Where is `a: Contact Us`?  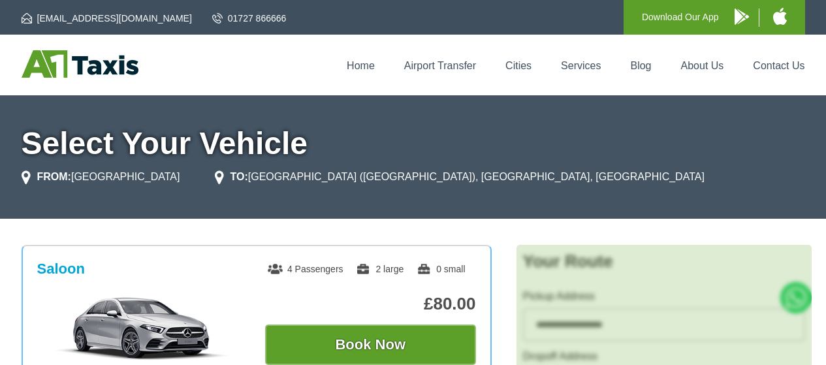
a: Contact Us is located at coordinates (778, 65).